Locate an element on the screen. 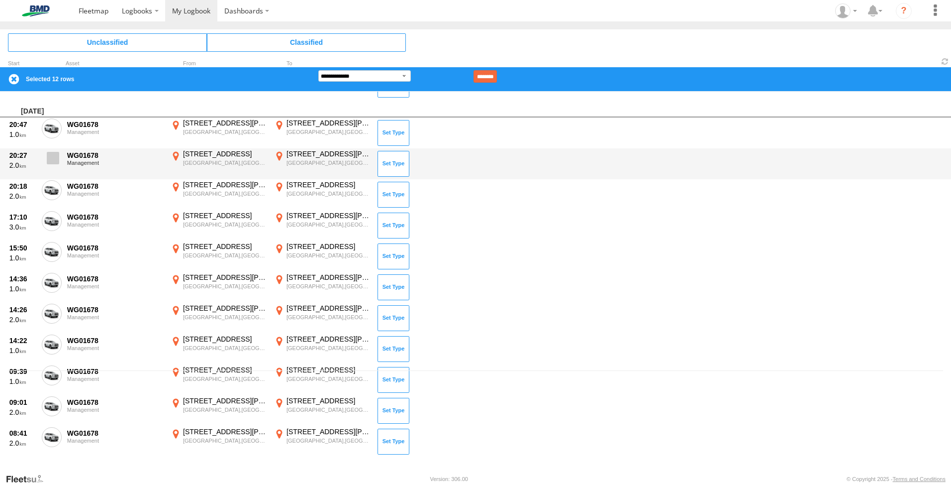 The width and height of the screenshot is (951, 484). div: Click to Sort is located at coordinates (23, 64).